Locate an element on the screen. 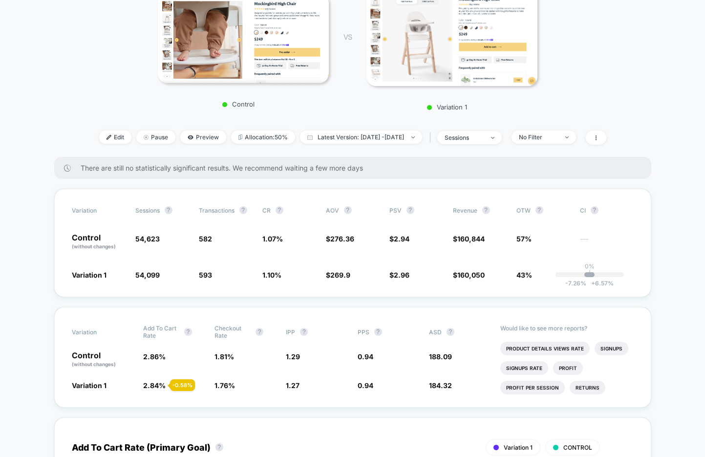  span: 43% is located at coordinates (524, 275).